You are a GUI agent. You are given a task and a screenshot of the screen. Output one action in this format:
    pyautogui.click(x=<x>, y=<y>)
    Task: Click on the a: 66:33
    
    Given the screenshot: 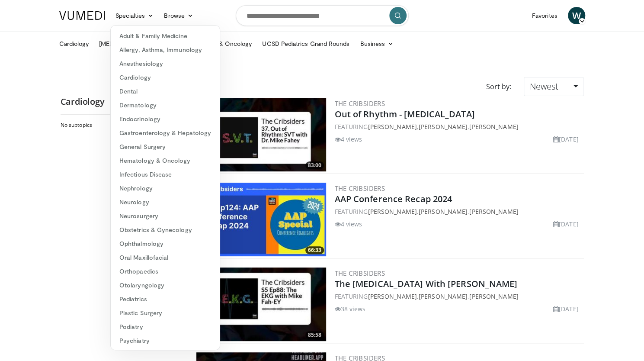 What is the action you would take?
    pyautogui.click(x=261, y=220)
    